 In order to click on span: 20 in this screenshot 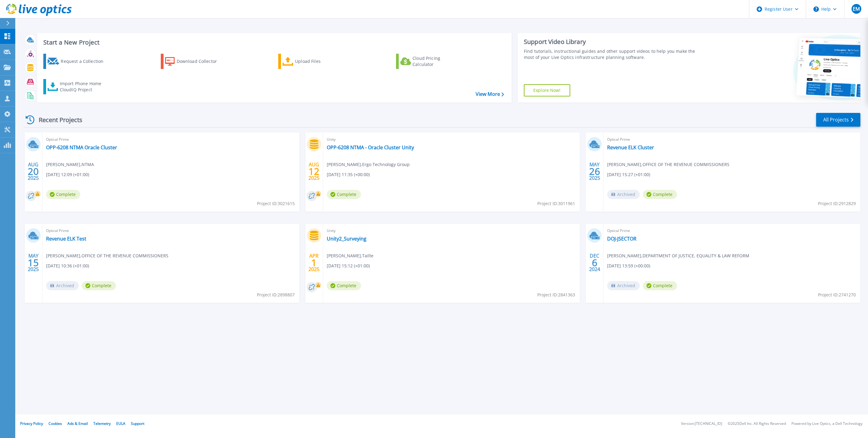, I will do `click(34, 171)`.